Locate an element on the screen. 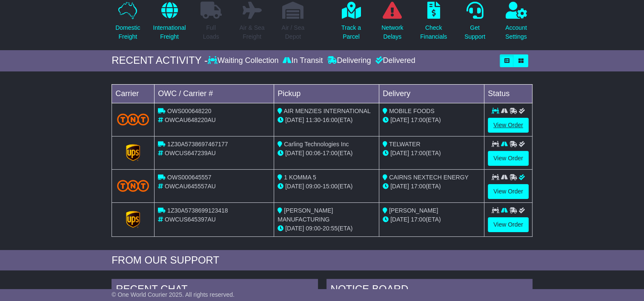 The height and width of the screenshot is (301, 644). span: 1Z30A5738699123418 is located at coordinates (197, 210).